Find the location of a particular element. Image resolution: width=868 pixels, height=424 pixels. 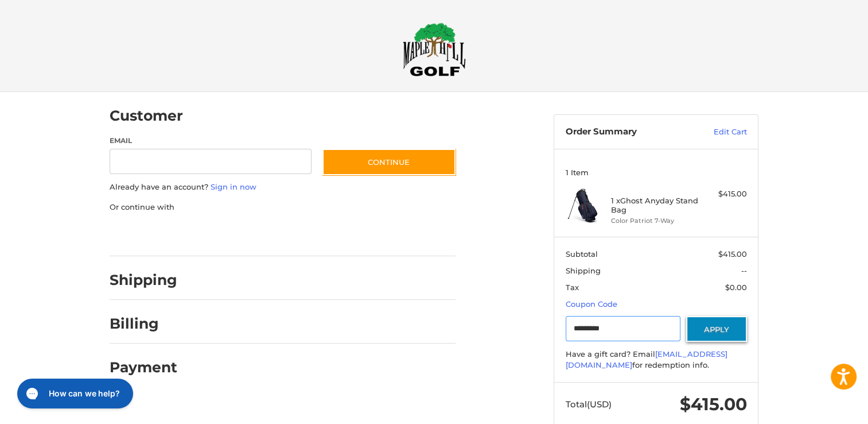

button: Gorgias live chat is located at coordinates (63, 19).